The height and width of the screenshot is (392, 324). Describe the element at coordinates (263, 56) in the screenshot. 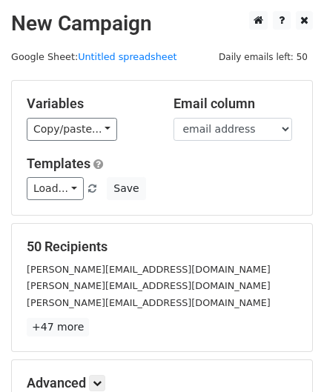

I see `a: Daily emails left: 50` at that location.